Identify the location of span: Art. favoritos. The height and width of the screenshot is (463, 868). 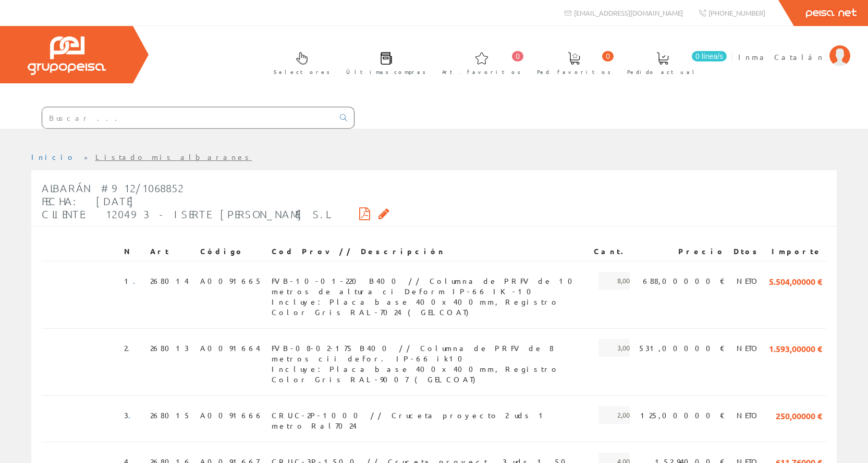
(481, 72).